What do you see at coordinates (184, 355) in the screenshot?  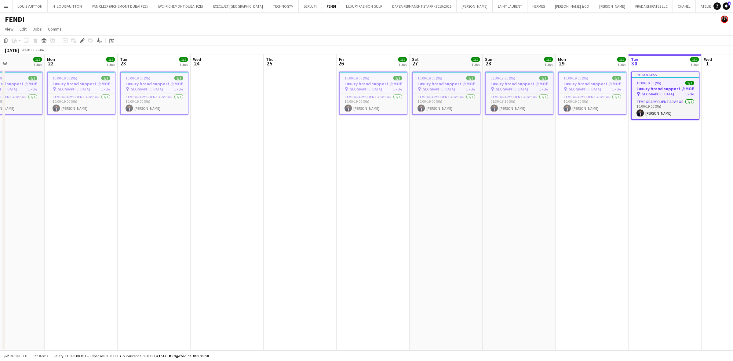 I see `span: Total Budgeted 11 880.00 DH` at bounding box center [184, 355].